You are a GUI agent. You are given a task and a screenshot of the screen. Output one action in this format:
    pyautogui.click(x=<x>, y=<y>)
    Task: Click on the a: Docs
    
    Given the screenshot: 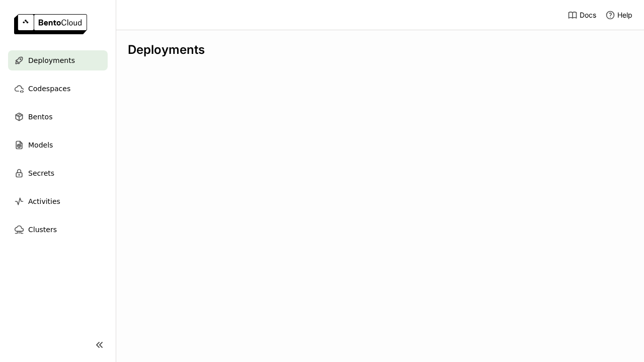 What is the action you would take?
    pyautogui.click(x=581, y=15)
    